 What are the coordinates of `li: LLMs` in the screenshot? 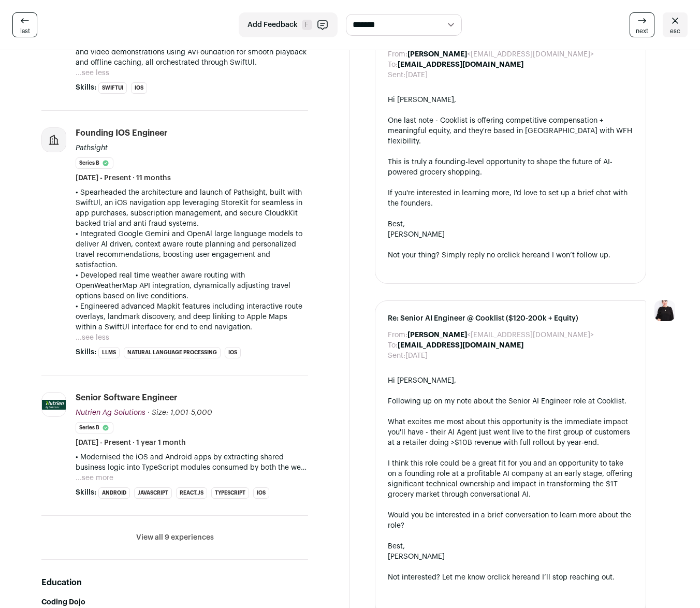 It's located at (108, 353).